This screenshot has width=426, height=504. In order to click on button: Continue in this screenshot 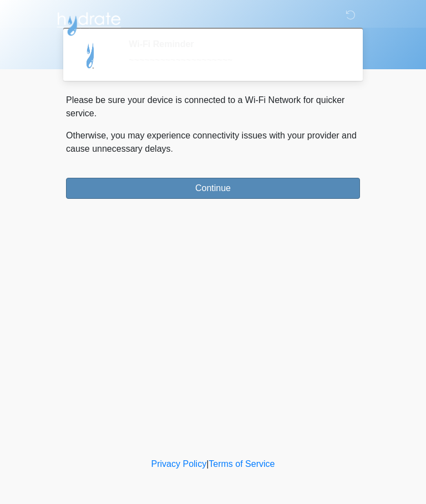, I will do `click(213, 188)`.